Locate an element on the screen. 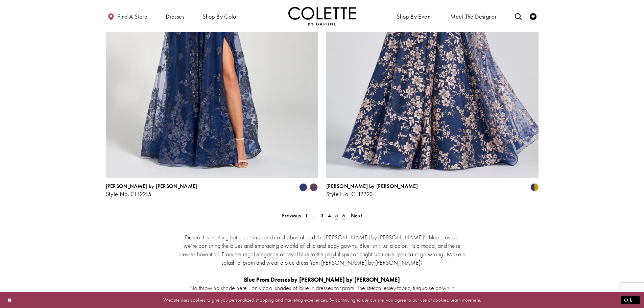  a: Next Page is located at coordinates (356, 215).